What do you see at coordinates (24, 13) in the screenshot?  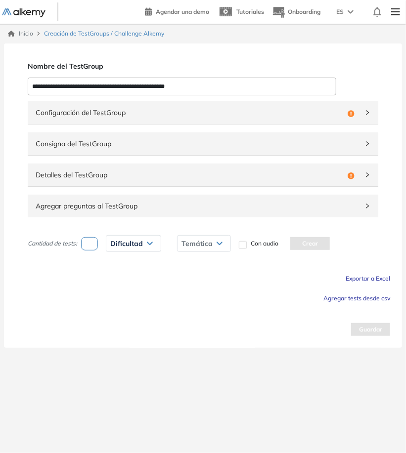 I see `img: Logo` at bounding box center [24, 13].